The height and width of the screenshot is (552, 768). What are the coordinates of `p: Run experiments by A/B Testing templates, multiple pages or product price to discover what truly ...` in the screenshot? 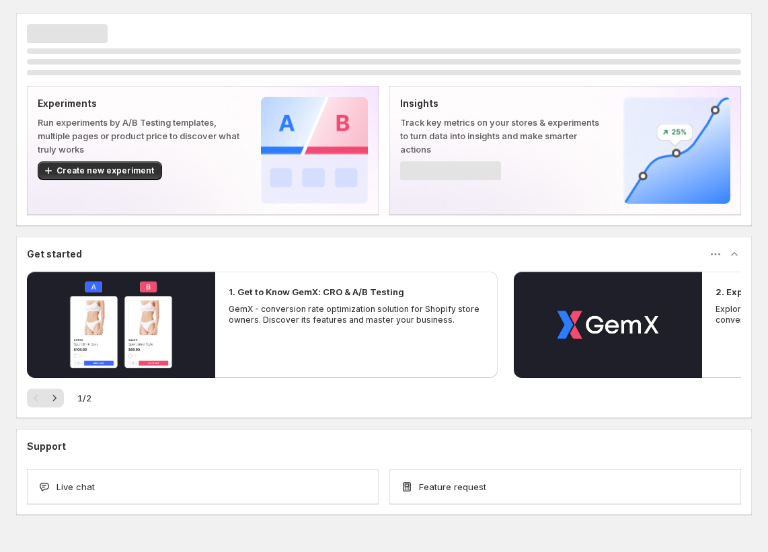 It's located at (138, 136).